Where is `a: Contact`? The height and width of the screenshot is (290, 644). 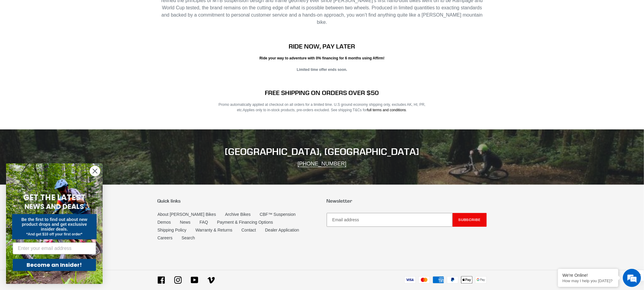
a: Contact is located at coordinates (249, 230).